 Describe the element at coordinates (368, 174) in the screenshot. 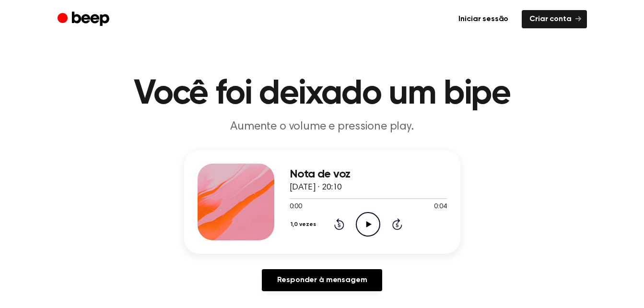

I see `h3: Nota de voz` at that location.